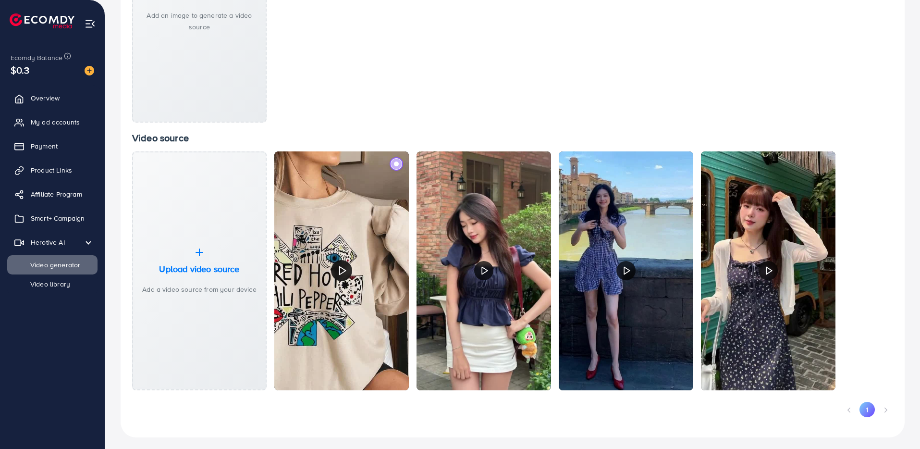 Image resolution: width=920 pixels, height=449 pixels. What do you see at coordinates (199, 289) in the screenshot?
I see `p: Add a video source from your device` at bounding box center [199, 289].